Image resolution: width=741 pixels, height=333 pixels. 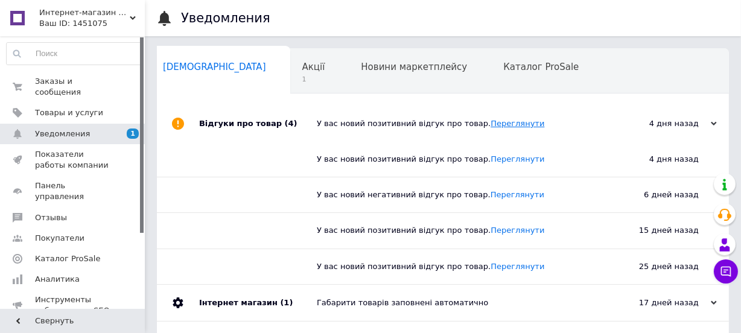 I want to click on span: Акції, so click(x=314, y=67).